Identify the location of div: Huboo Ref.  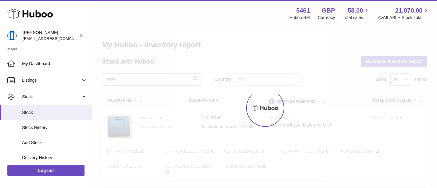
(300, 18).